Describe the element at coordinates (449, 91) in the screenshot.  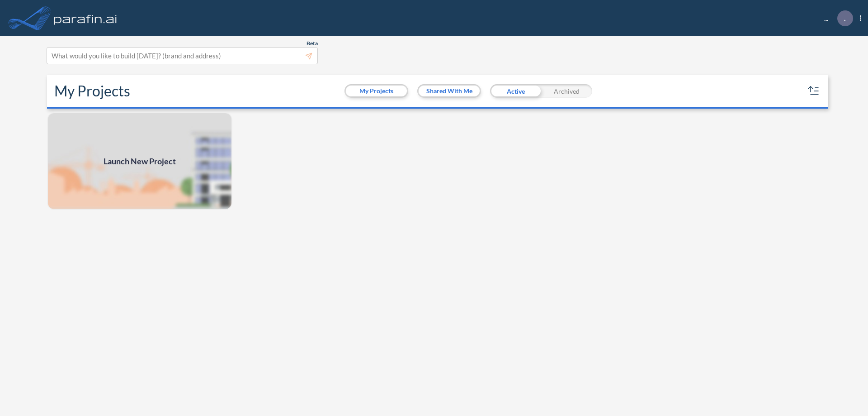
I see `button: Shared With Me` at that location.